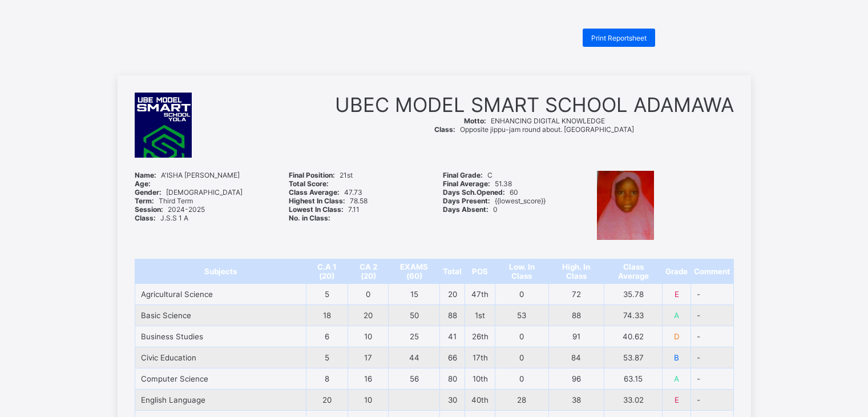  What do you see at coordinates (414, 336) in the screenshot?
I see `td: 25` at bounding box center [414, 336].